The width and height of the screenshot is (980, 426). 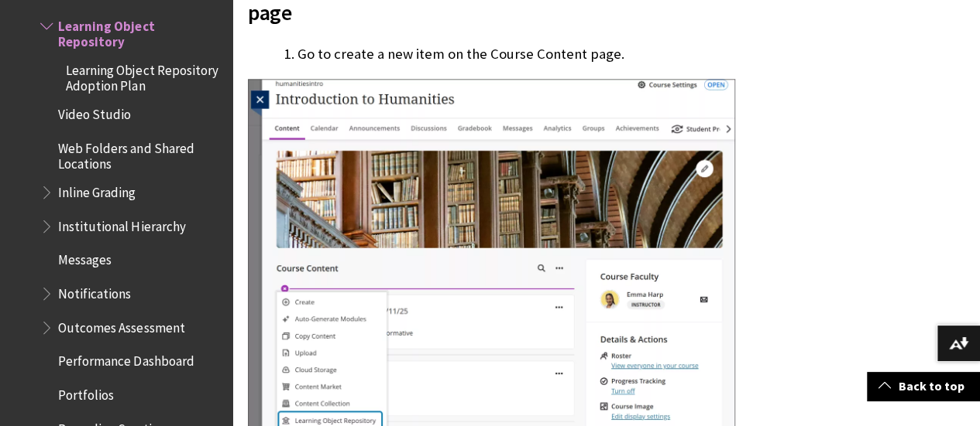 I want to click on span: Learning Object Repository Adoption Plan, so click(x=143, y=75).